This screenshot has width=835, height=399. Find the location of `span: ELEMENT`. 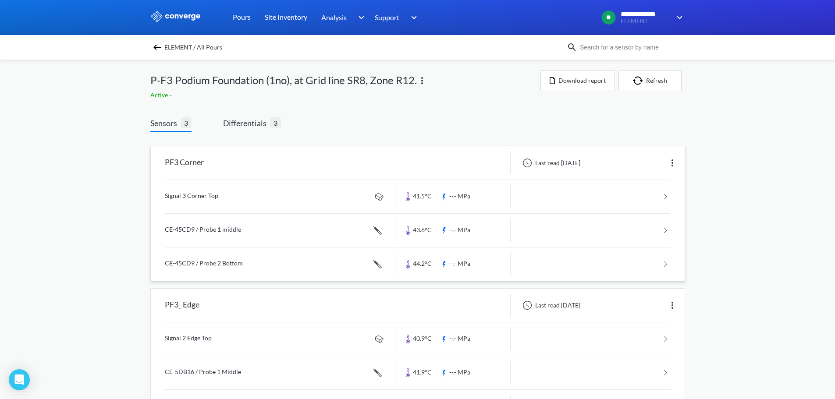

span: ELEMENT is located at coordinates (646, 21).